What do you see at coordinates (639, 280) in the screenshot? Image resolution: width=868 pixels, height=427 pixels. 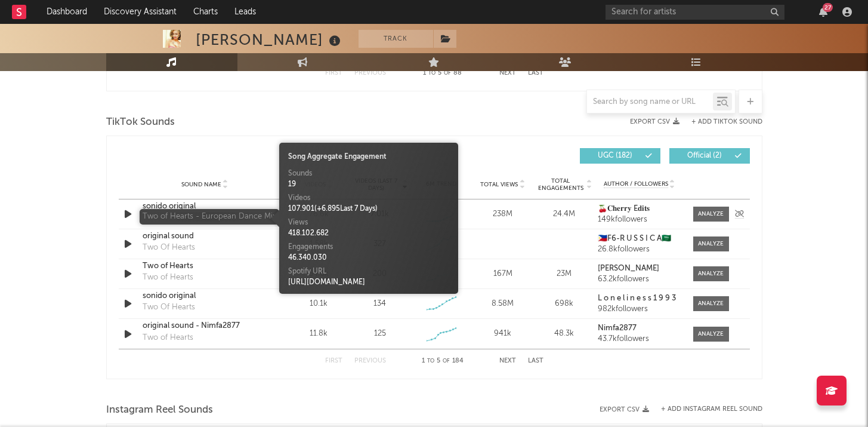 I see `div: 63.2k followers` at bounding box center [639, 280].